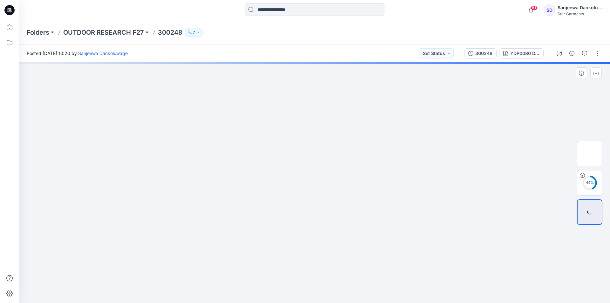  Describe the element at coordinates (580, 14) in the screenshot. I see `div: Star Garments` at that location.